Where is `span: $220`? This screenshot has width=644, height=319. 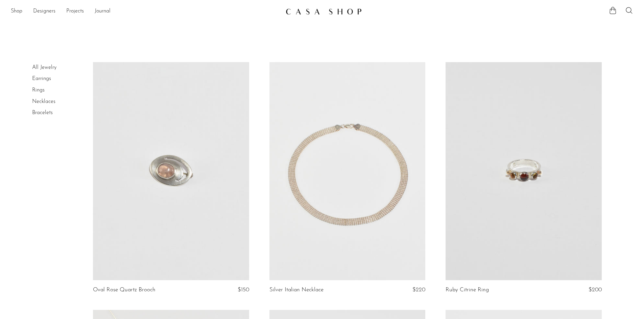 span: $220 is located at coordinates (419, 289).